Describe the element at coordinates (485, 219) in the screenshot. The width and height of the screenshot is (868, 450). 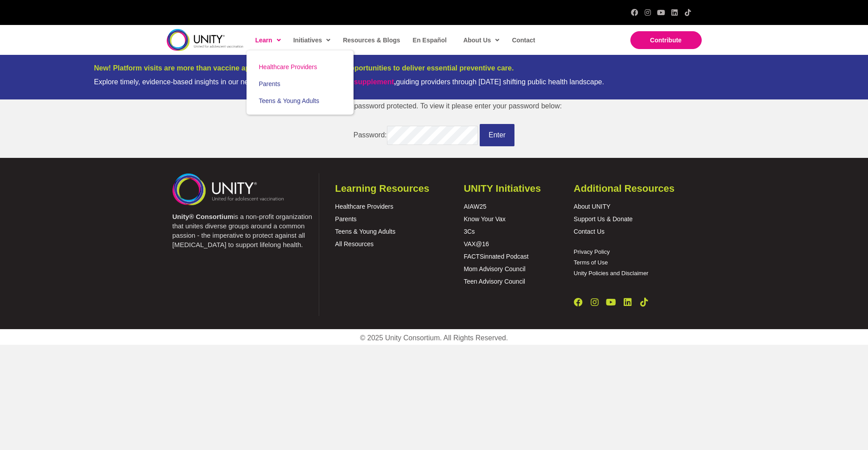
I see `a: Know Your Vax` at that location.